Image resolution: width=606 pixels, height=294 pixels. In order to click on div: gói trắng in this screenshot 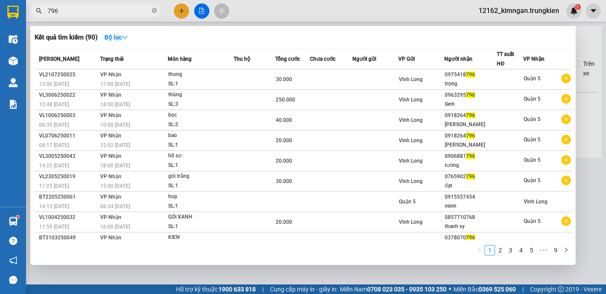, I will do `click(201, 176)`.